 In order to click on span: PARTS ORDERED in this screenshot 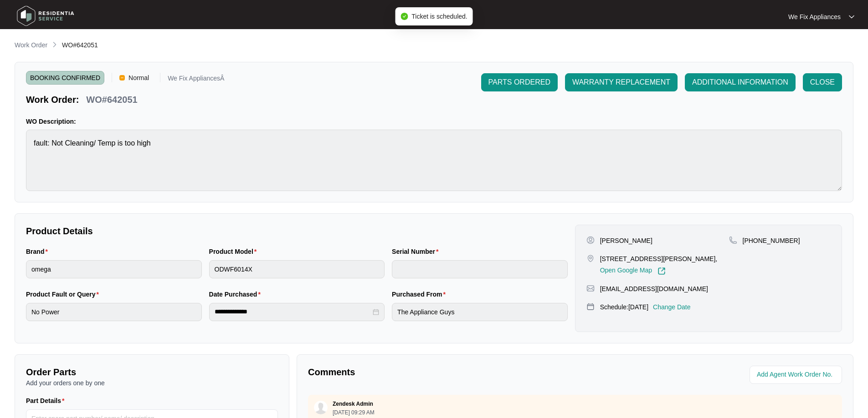, I will do `click(520, 83)`.